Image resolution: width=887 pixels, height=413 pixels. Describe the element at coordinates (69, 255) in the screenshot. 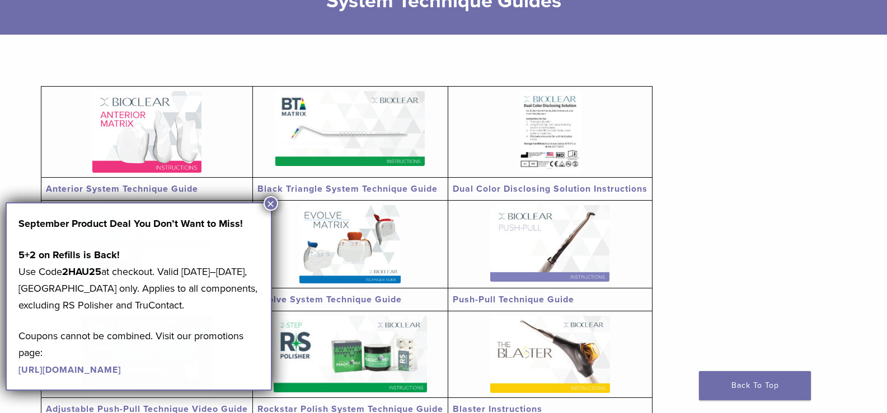

I see `strong: 5+2 on Refills is Back!` at that location.